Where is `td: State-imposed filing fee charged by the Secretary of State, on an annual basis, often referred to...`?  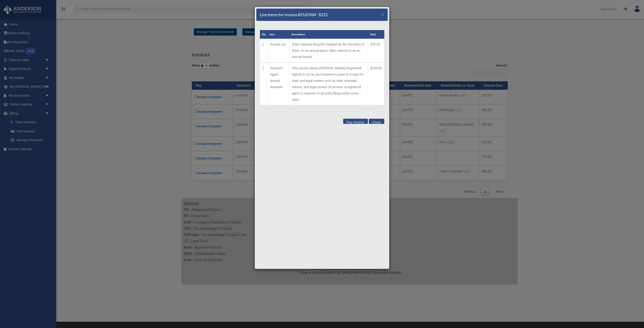
td: State-imposed filing fee charged by the Secretary of State, on an annual basis, often referred to... is located at coordinates (329, 51).